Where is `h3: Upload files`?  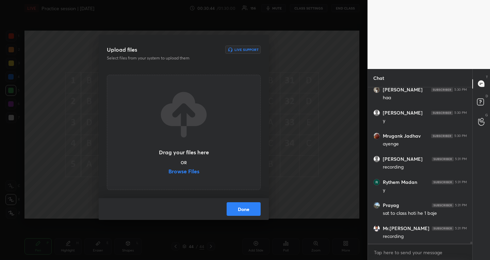
h3: Upload files is located at coordinates (122, 50).